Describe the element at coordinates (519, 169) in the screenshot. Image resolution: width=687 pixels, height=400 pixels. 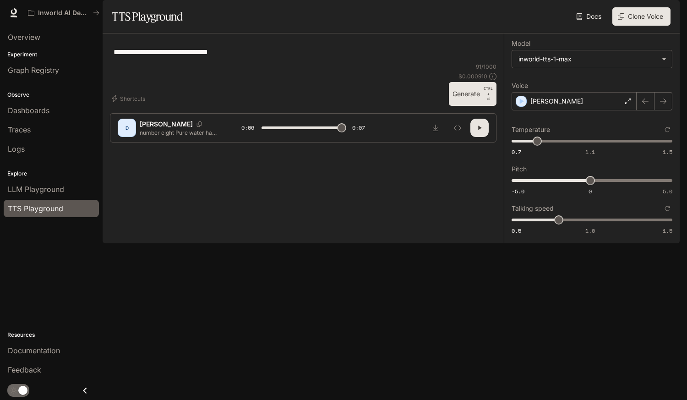
I see `p: Pitch` at that location.